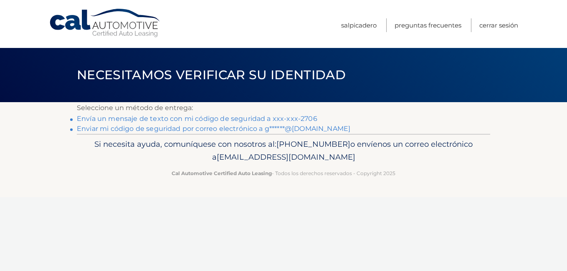 The width and height of the screenshot is (567, 271). I want to click on strong: Cal Automotive Certified Auto Leasing, so click(222, 173).